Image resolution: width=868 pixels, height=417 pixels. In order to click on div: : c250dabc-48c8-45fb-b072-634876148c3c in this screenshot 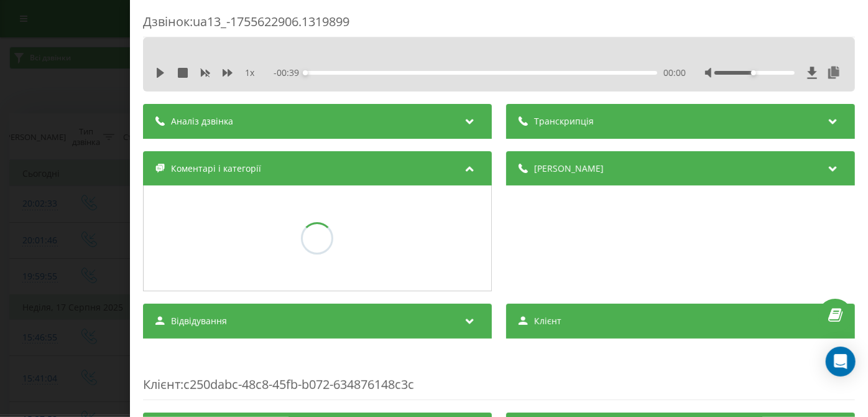, I will do `click(499, 375)`.